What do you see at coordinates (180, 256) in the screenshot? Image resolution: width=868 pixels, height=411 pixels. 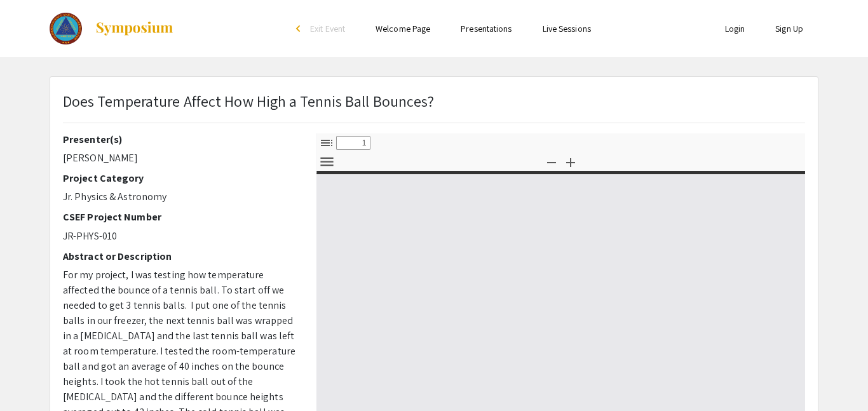 I see `h2: Abstract or Description` at bounding box center [180, 256].